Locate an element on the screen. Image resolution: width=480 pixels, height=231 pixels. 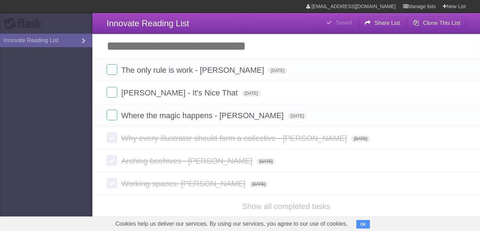
button: Clone This List is located at coordinates (436, 23).